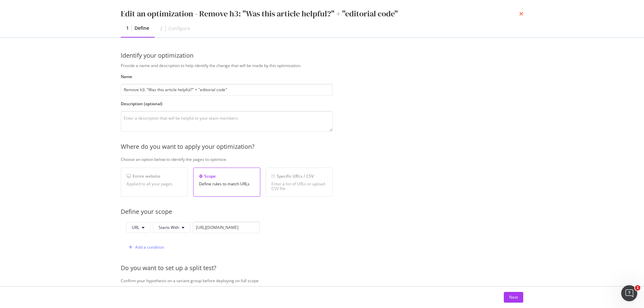  What do you see at coordinates (171, 228) in the screenshot?
I see `button: Starts With` at bounding box center [171, 228].